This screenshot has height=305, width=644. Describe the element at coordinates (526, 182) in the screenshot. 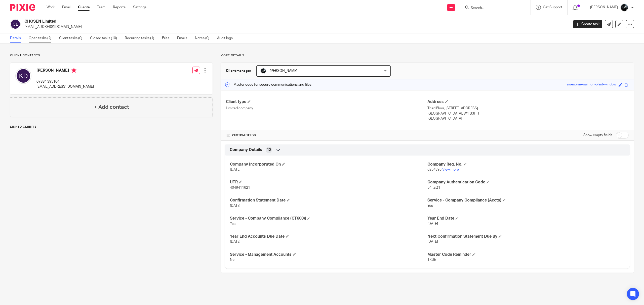

I see `h4: Company Authentication Code` at that location.